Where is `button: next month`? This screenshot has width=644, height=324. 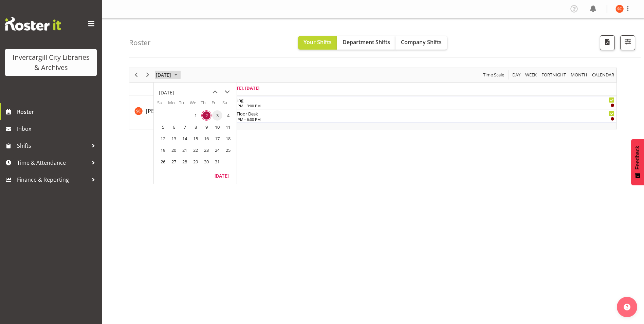
button: next month is located at coordinates (227, 92).